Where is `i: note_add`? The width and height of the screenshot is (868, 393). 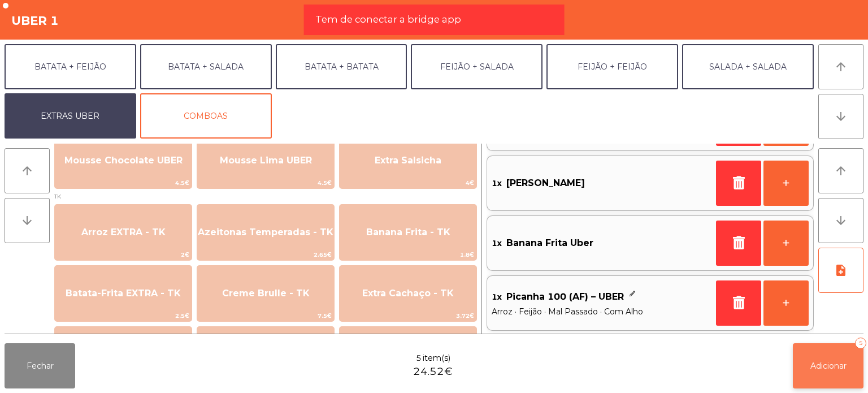
i: note_add is located at coordinates (841, 270).